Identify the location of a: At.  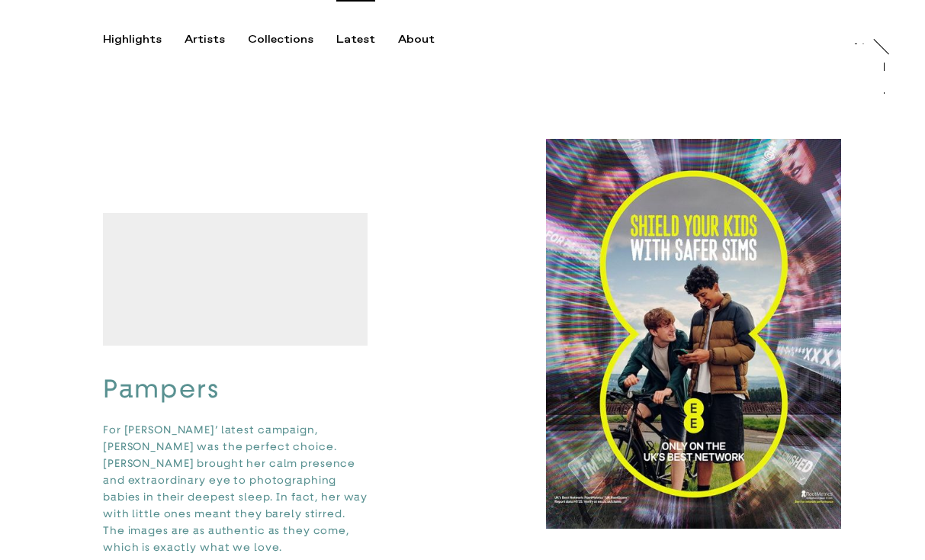
(859, 37).